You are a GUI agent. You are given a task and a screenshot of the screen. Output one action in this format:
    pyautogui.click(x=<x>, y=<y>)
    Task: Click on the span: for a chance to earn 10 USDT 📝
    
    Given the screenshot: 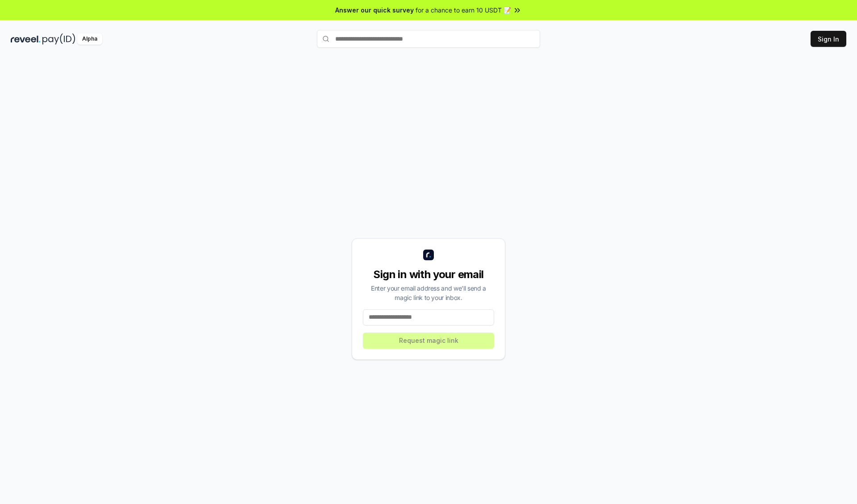 What is the action you would take?
    pyautogui.click(x=463, y=9)
    